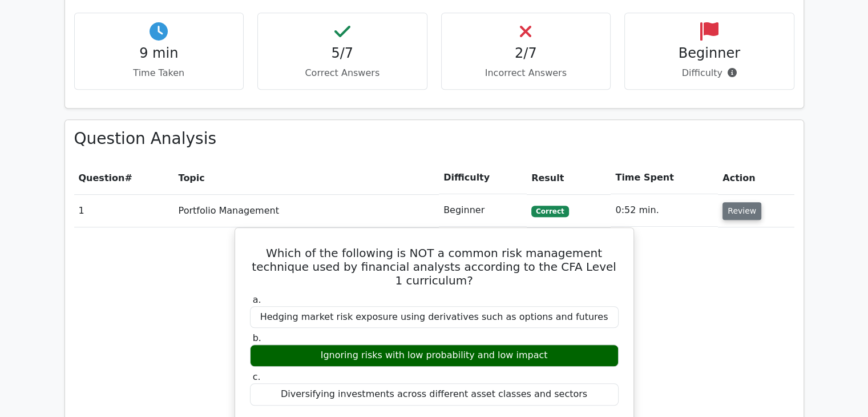 Image resolution: width=868 pixels, height=417 pixels. Describe the element at coordinates (526, 53) in the screenshot. I see `h4: 2/7` at that location.